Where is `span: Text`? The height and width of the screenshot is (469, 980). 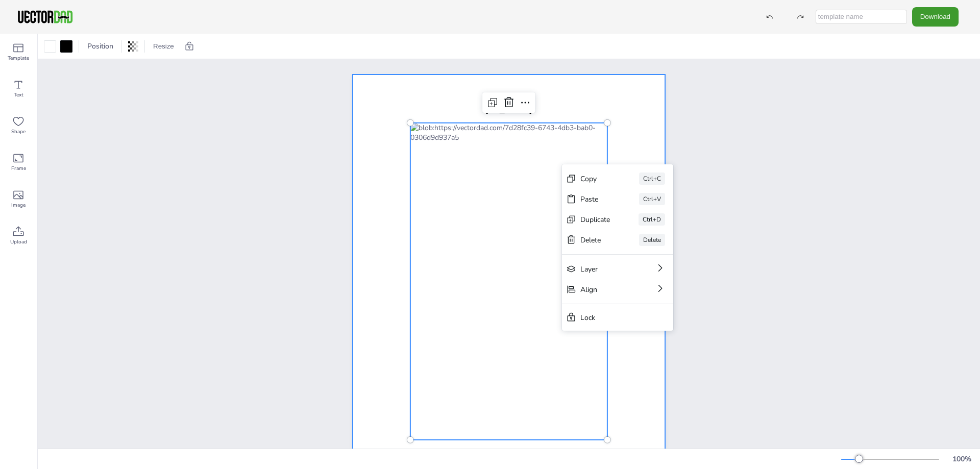 span: Text is located at coordinates (18, 95).